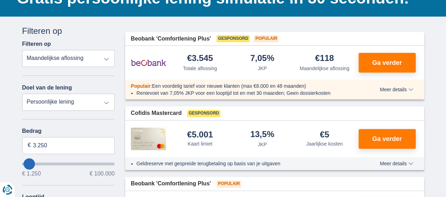  I want to click on span: € 100.000, so click(102, 174).